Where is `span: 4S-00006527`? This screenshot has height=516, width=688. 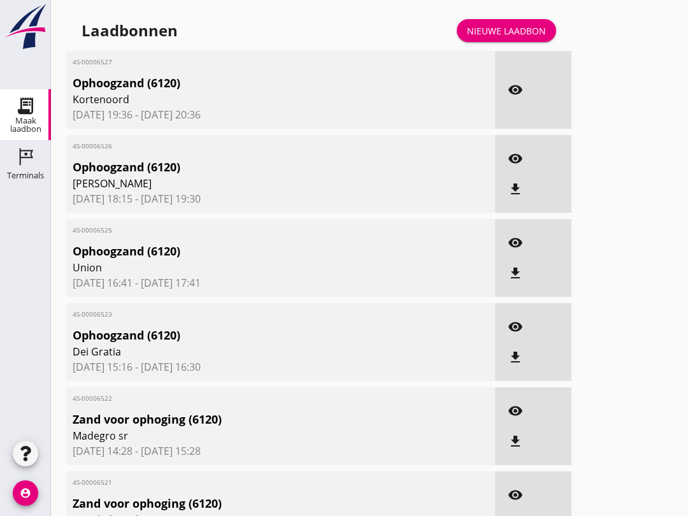
span: 4S-00006527 is located at coordinates (246, 62).